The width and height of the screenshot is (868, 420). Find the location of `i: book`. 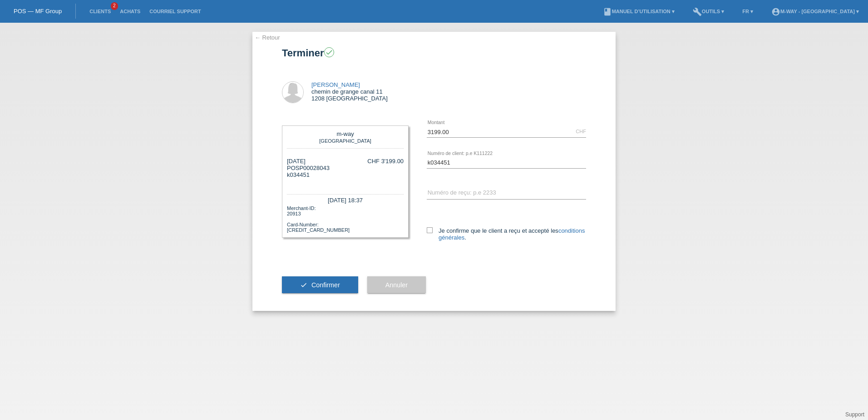

i: book is located at coordinates (608, 12).